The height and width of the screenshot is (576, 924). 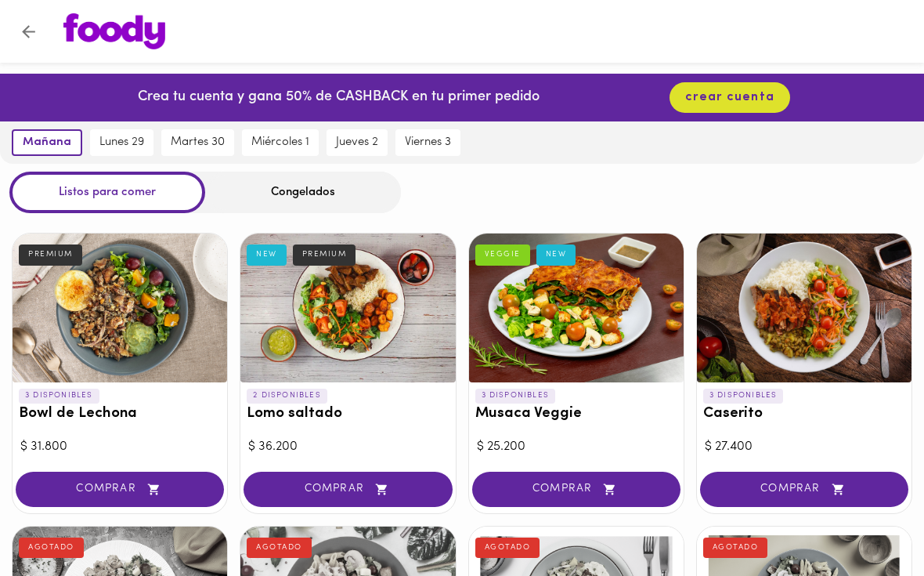 What do you see at coordinates (120, 414) in the screenshot?
I see `h3: Bowl de Lechona` at bounding box center [120, 414].